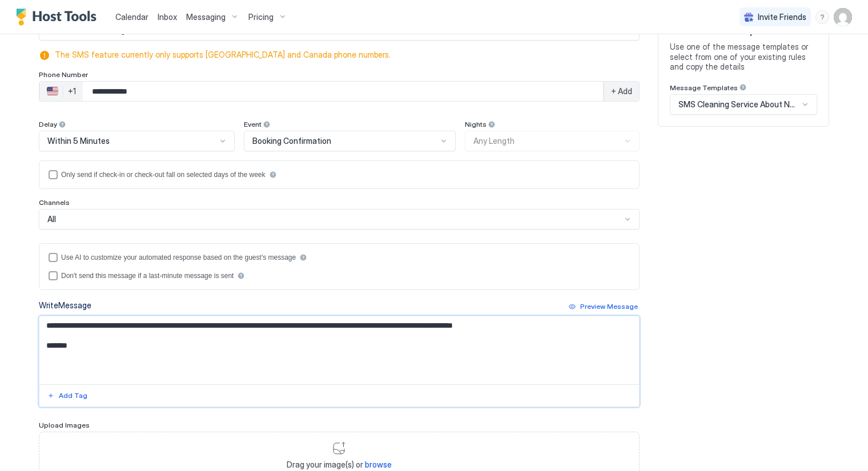 The width and height of the screenshot is (868, 471). What do you see at coordinates (73, 395) in the screenshot?
I see `div: Add Tag` at bounding box center [73, 395].